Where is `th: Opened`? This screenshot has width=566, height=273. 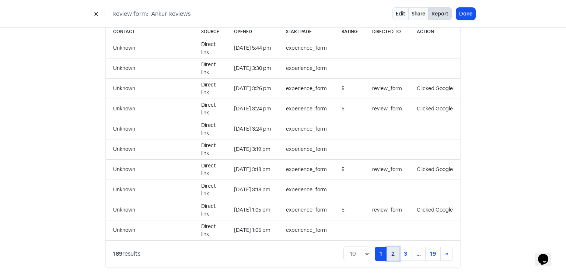 th: Opened is located at coordinates (252, 32).